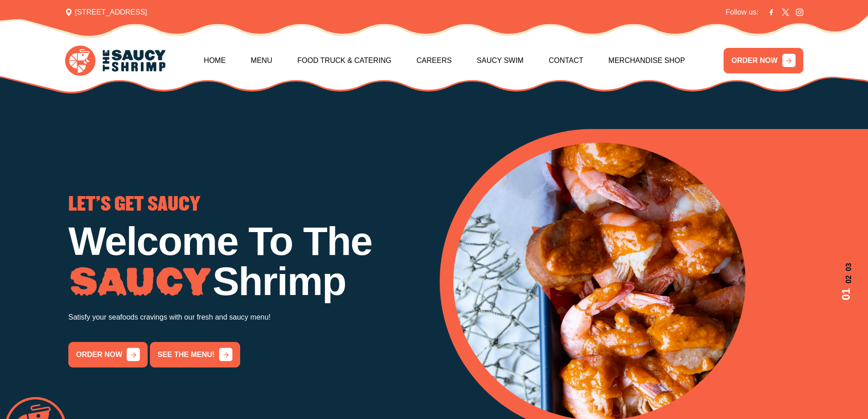  Describe the element at coordinates (248, 318) in the screenshot. I see `p: Satisfy your seafoods cravings with our fresh and saucy menu!` at that location.